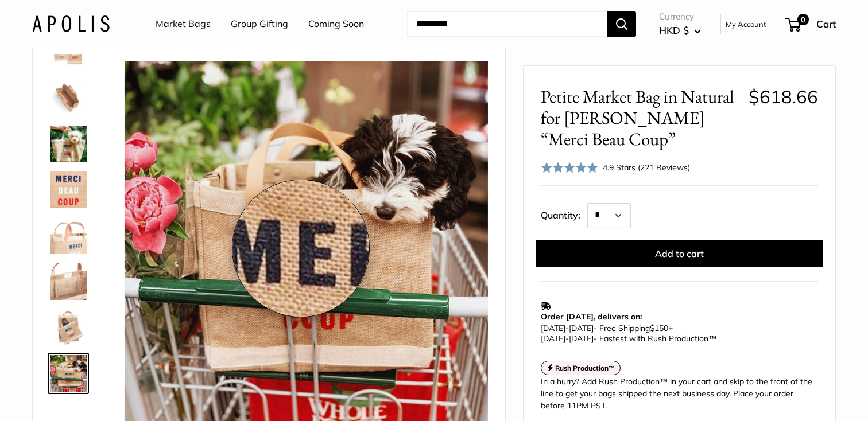  I want to click on input: Search..., so click(507, 24).